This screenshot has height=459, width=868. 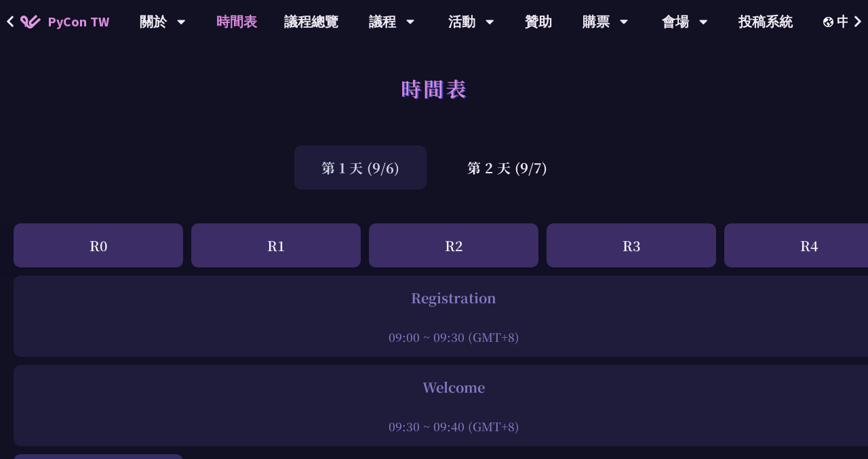 I want to click on a: PyCon TW, so click(x=64, y=22).